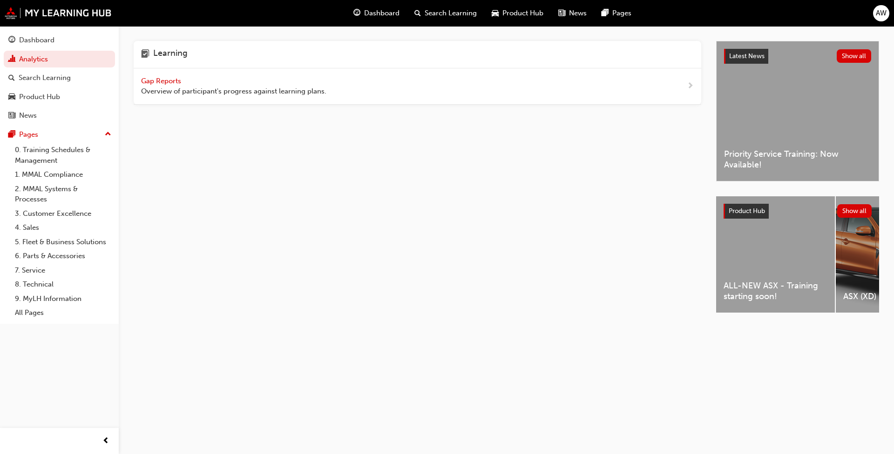  I want to click on span: Gap Reports, so click(162, 81).